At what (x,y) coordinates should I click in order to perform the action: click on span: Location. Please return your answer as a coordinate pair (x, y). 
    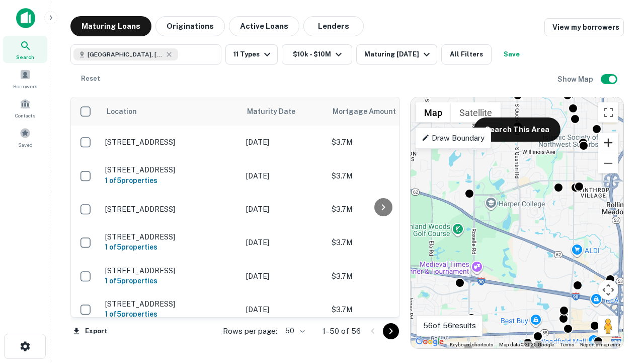
    Looking at the image, I should click on (121, 111).